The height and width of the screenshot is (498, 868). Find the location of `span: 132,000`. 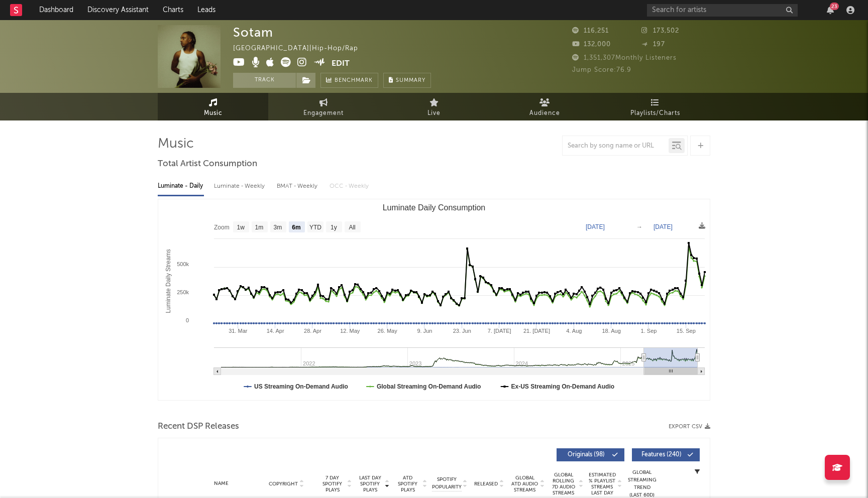

span: 132,000 is located at coordinates (591, 44).